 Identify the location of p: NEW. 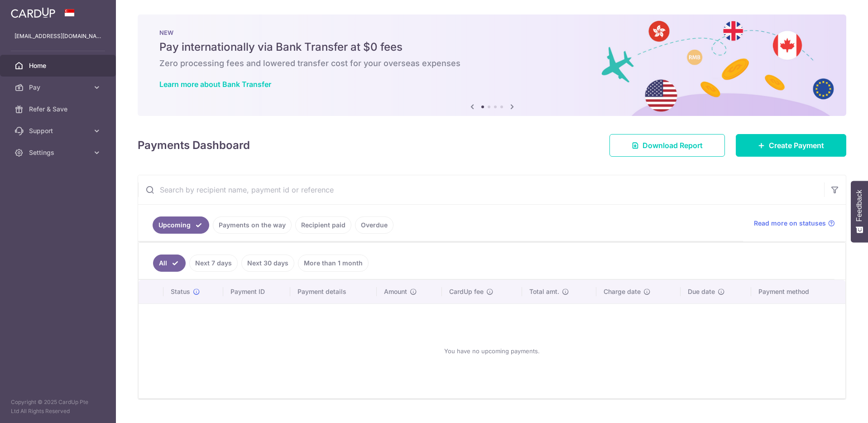
(492, 33).